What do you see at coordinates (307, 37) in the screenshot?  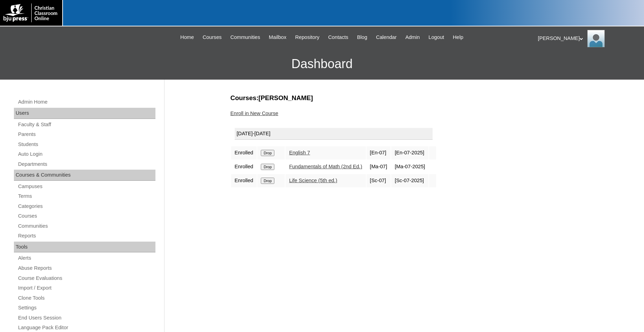 I see `a: Repository` at bounding box center [307, 37].